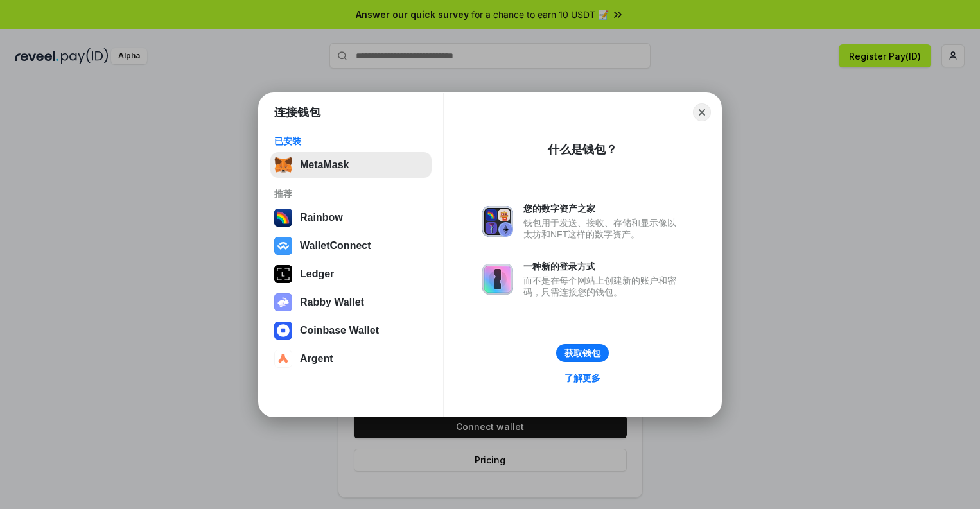 The height and width of the screenshot is (509, 980). What do you see at coordinates (283, 217) in the screenshot?
I see `img: svg+xml,%3Csvg%20width%3D%22120%22%20height%3D%22120%22%20viewBox%3D%220%200%20120%20120%22%20fil...` at bounding box center [283, 217].